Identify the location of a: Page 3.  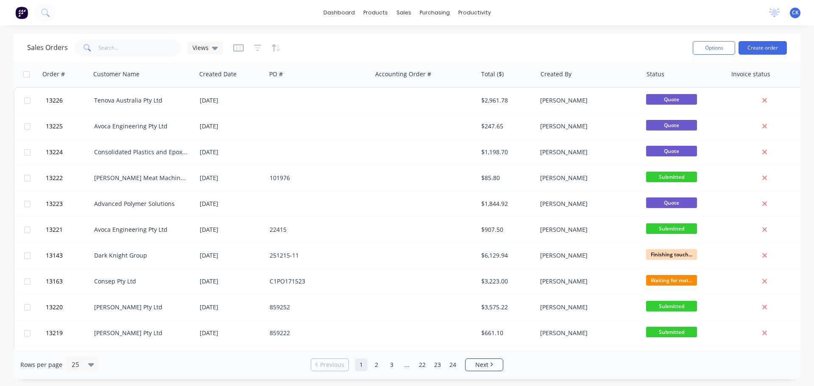
(392, 365).